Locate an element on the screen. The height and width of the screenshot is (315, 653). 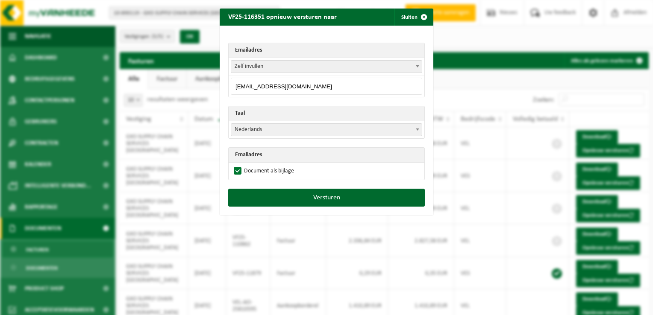
span: Nederlands is located at coordinates (326, 130).